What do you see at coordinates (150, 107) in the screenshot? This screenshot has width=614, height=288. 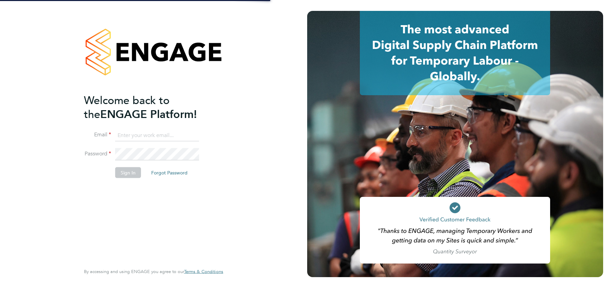 I see `h2: ENGAGE Platform!` at bounding box center [150, 107].